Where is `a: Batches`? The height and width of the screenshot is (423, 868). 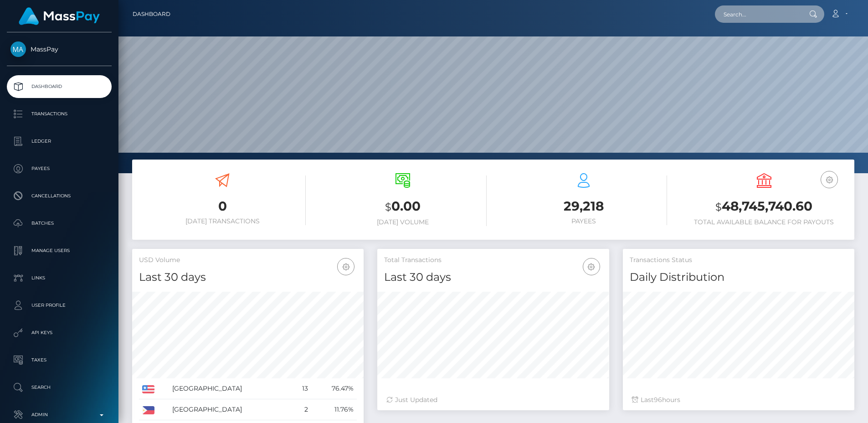
a: Batches is located at coordinates (60, 223).